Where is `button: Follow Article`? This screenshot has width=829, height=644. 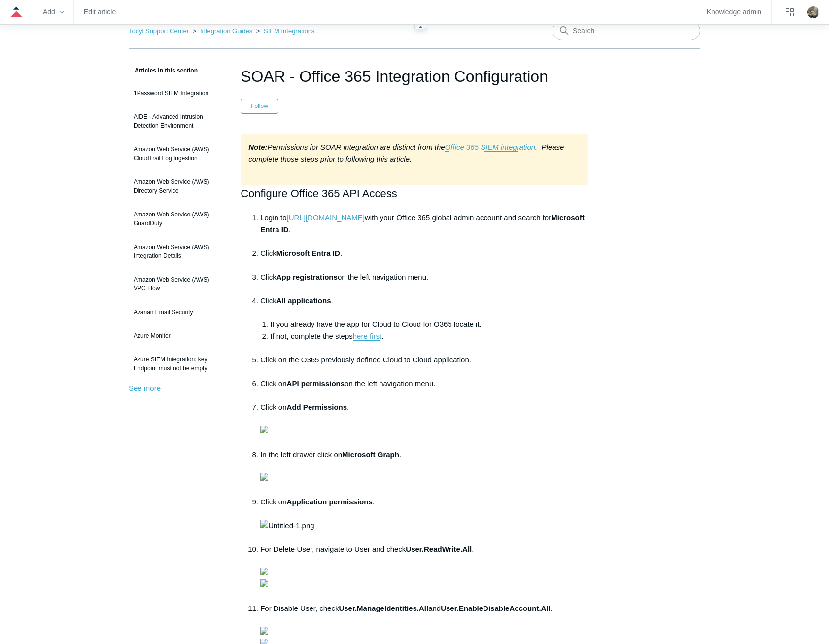
button: Follow Article is located at coordinates (259, 106).